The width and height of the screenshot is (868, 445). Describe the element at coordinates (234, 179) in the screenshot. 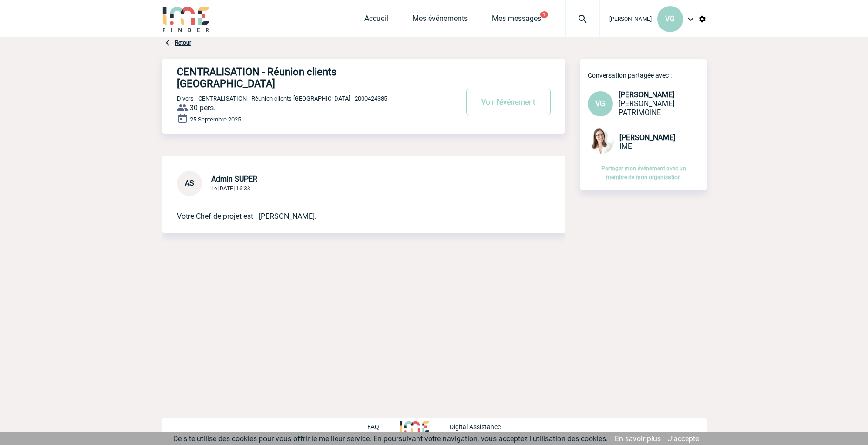

I see `span: Admin SUPER` at that location.